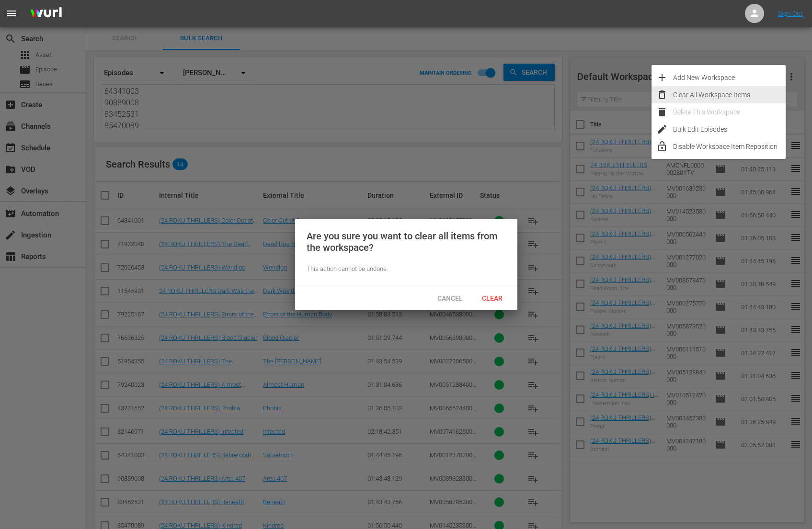  Describe the element at coordinates (729, 147) in the screenshot. I see `div: Disable Workspace Item Reposition` at that location.